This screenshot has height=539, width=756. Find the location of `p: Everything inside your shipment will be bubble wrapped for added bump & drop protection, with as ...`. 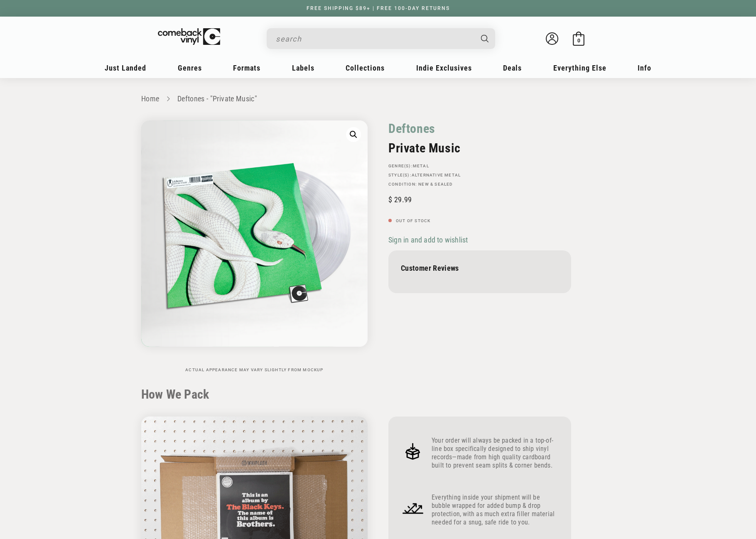

p: Everything inside your shipment will be bubble wrapped for added bump & drop protection, with as ... is located at coordinates (495, 509).